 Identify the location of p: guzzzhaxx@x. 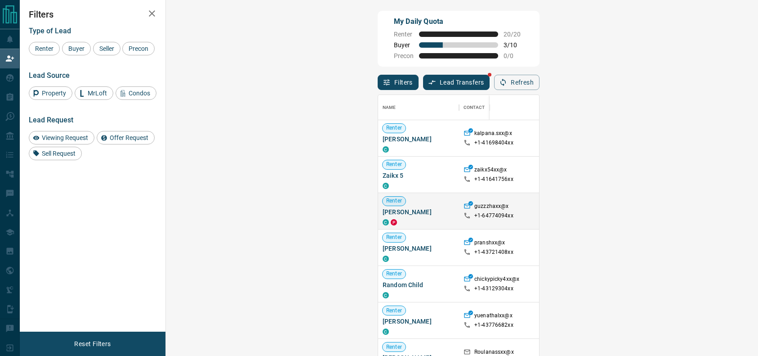
(492, 207).